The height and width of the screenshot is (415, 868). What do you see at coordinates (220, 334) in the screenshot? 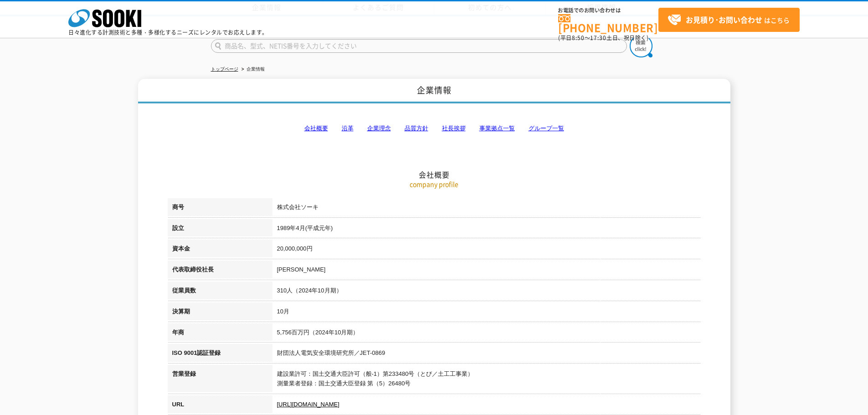
I see `th: 年商` at bounding box center [220, 334].